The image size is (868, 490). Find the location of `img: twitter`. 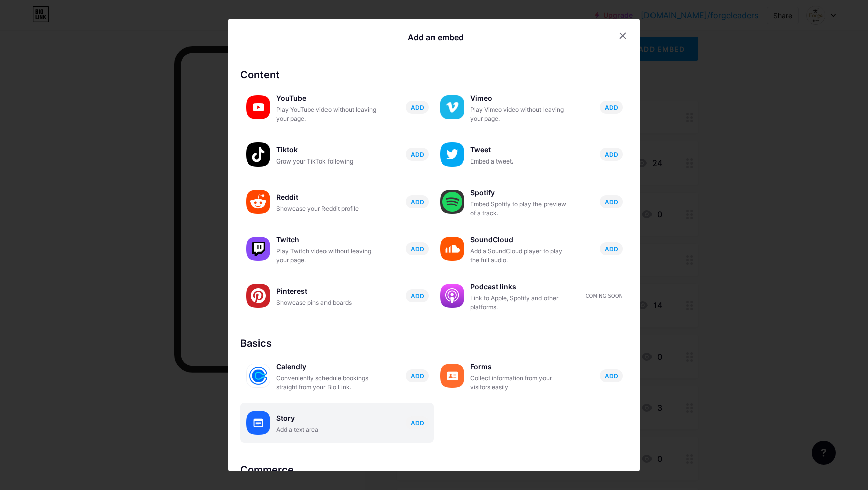

img: twitter is located at coordinates (452, 154).